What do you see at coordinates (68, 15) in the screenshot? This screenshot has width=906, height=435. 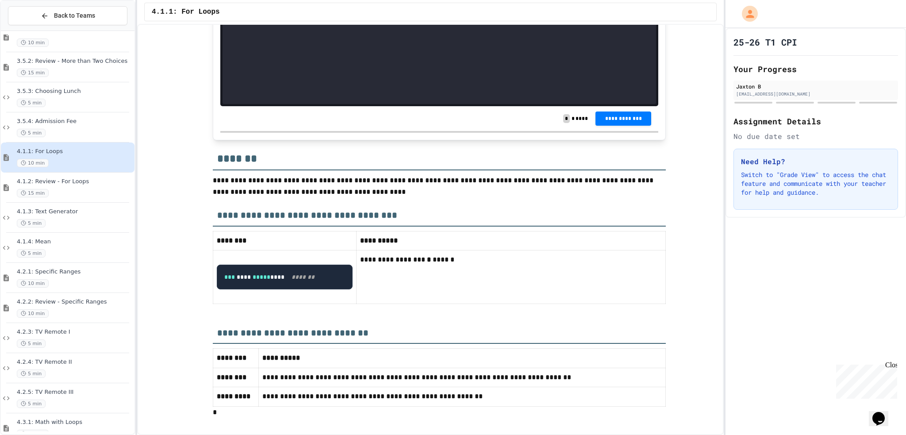 I see `button: Back to Teams` at bounding box center [68, 15].